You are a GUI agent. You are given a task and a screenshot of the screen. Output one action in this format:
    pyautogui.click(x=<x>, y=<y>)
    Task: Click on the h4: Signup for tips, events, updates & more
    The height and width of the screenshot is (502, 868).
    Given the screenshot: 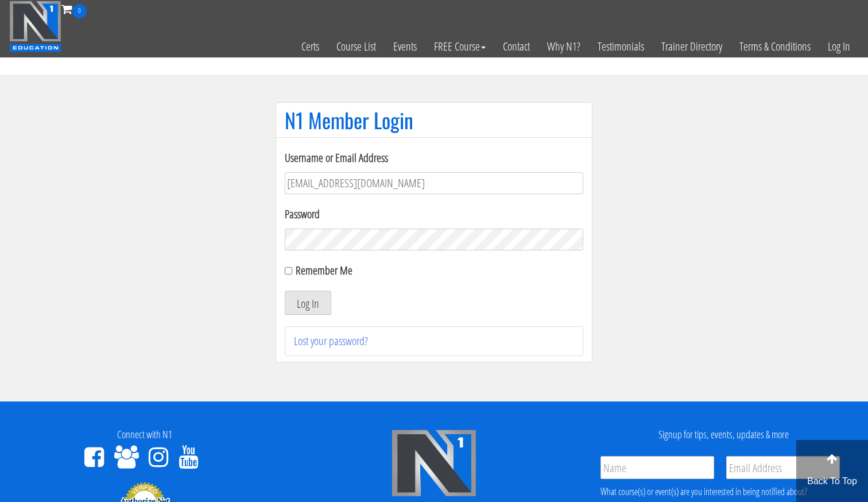 What is the action you would take?
    pyautogui.click(x=723, y=435)
    